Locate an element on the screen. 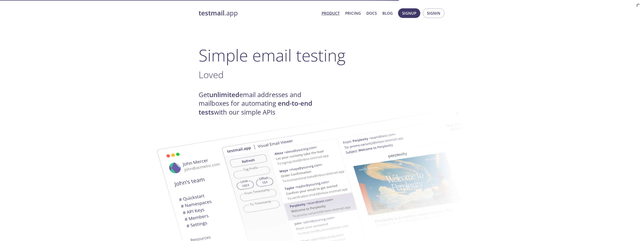 This screenshot has width=644, height=241. span: Loved is located at coordinates (211, 74).